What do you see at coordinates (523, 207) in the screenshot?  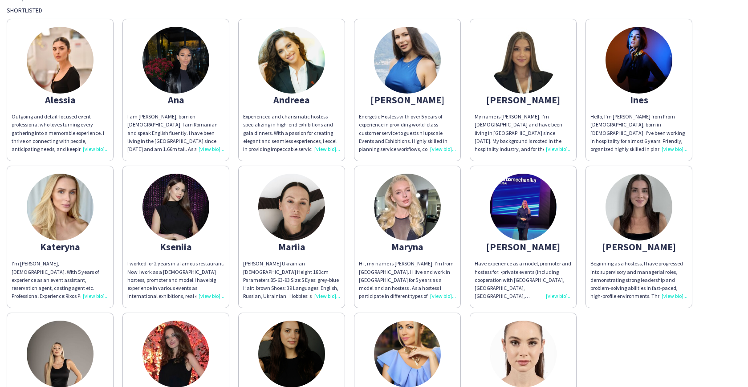 I see `img: thumb-abad0219-0386-411e-bdd7-f689097673d5.jpg` at bounding box center [523, 207].